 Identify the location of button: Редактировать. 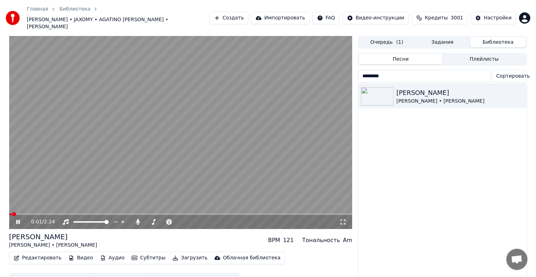
(38, 258).